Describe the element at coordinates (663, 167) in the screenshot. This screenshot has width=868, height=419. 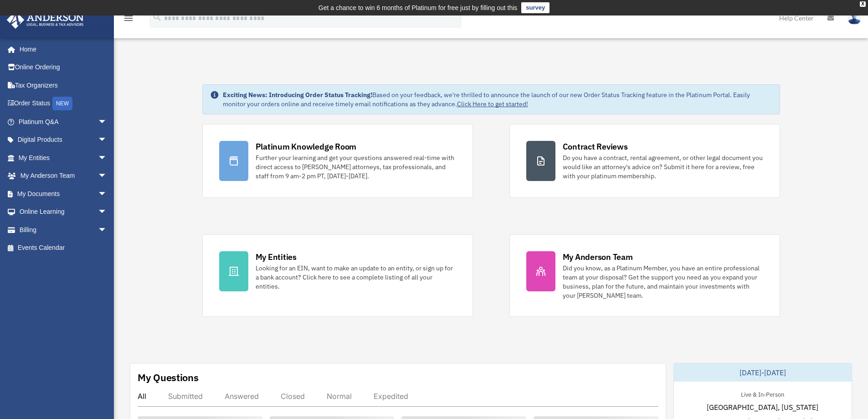
I see `div: Do you have a contract, rental agreement, or other legal document you would like an attorney's ad...` at that location.